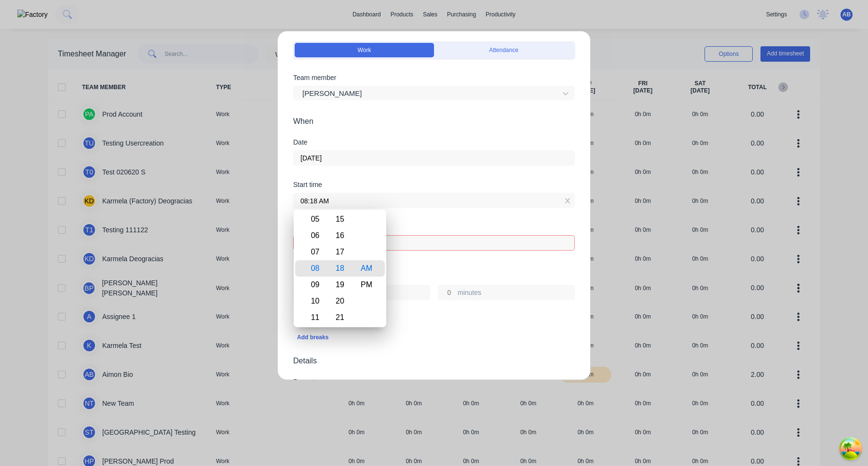  I want to click on div: Hour, so click(314, 268).